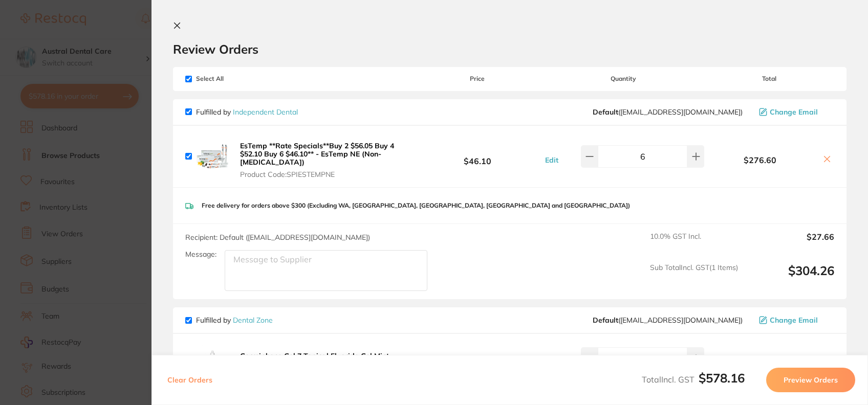  I want to click on img: ZHRoaXJ4Mw, so click(213, 358).